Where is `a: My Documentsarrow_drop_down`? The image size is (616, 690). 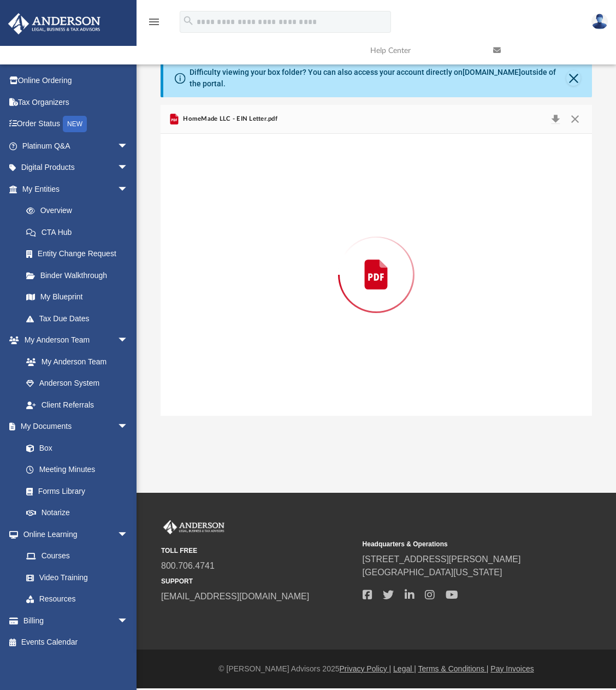
a: My Documentsarrow_drop_down is located at coordinates (73, 427).